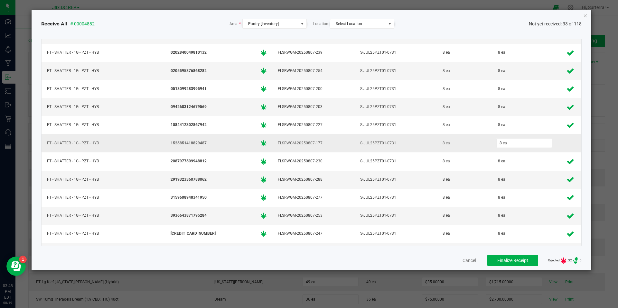  Describe the element at coordinates (563, 261) in the screenshot. I see `span: Number of Cannabis barcodes either fully or partially rejected` at that location.